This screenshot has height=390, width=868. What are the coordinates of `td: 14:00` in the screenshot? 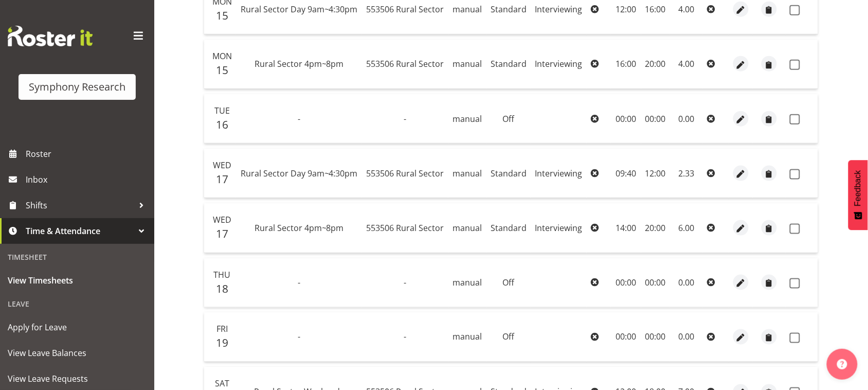 It's located at (626, 228).